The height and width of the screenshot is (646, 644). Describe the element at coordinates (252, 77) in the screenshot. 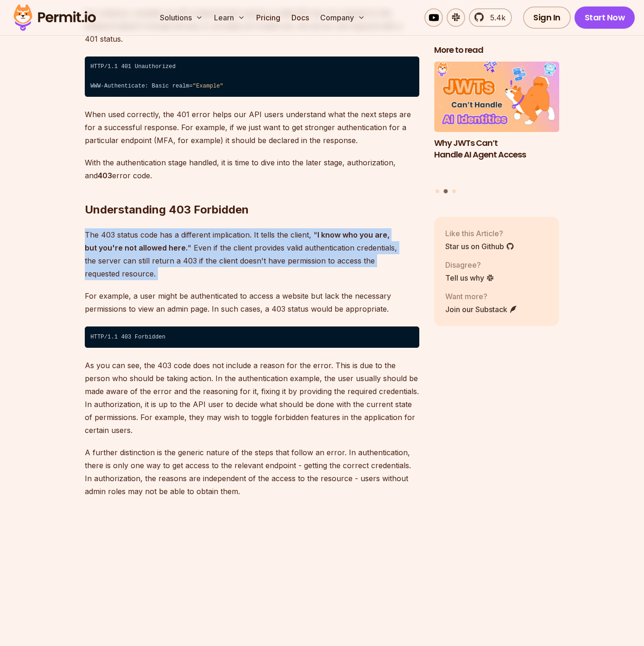

I see `code: HTTP/1.1 401 Unauthorized ⁠ WWW-Authenticate: Basic realm=` at that location.